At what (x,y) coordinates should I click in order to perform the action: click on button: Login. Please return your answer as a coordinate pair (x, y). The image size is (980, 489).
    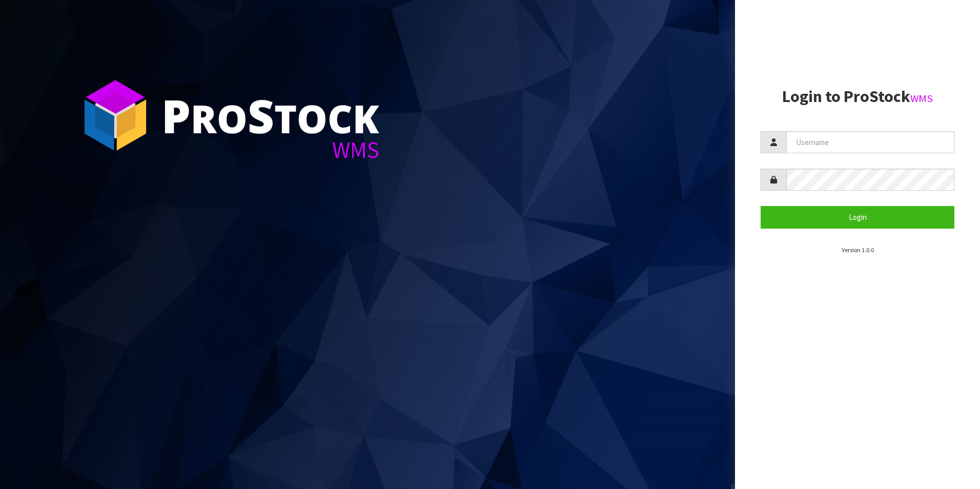
    Looking at the image, I should click on (857, 217).